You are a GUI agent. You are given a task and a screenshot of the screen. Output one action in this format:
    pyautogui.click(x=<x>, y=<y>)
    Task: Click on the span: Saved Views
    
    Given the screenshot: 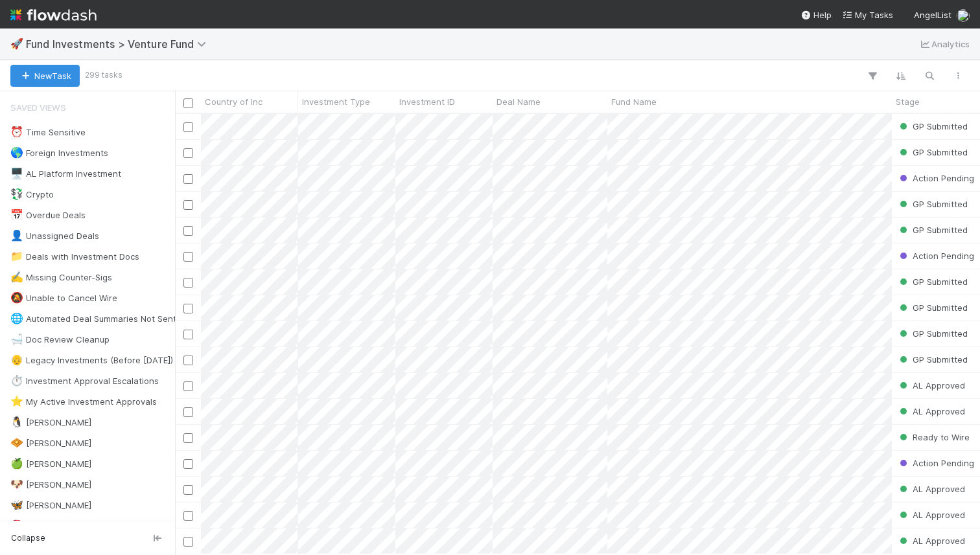 What is the action you would take?
    pyautogui.click(x=38, y=108)
    